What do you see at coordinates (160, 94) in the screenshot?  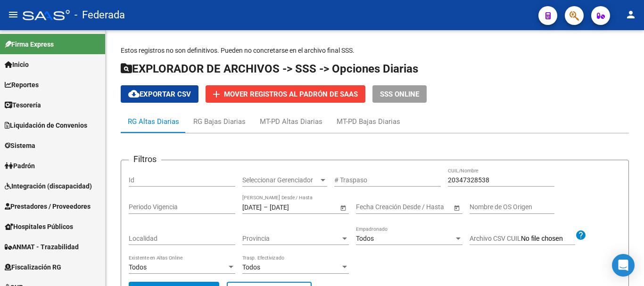 I see `button: Exportar CSV` at bounding box center [160, 94].